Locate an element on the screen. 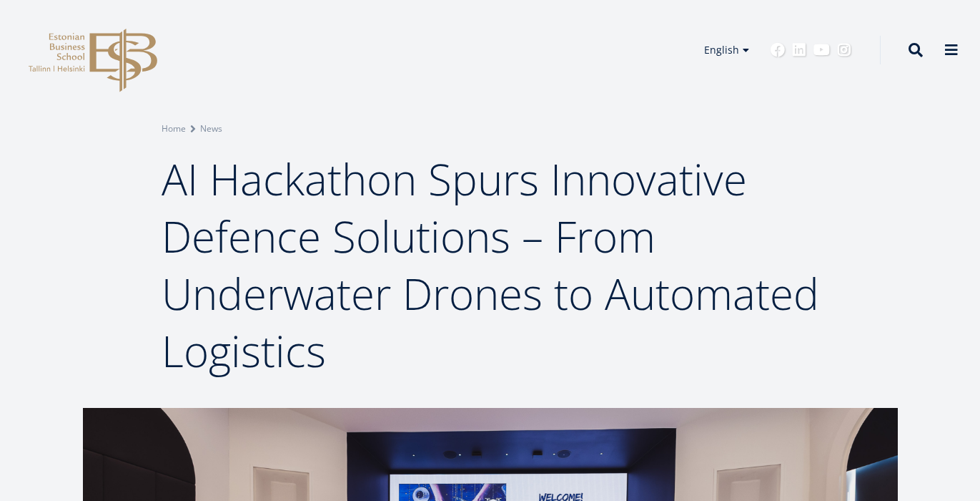  a: News is located at coordinates (211, 129).